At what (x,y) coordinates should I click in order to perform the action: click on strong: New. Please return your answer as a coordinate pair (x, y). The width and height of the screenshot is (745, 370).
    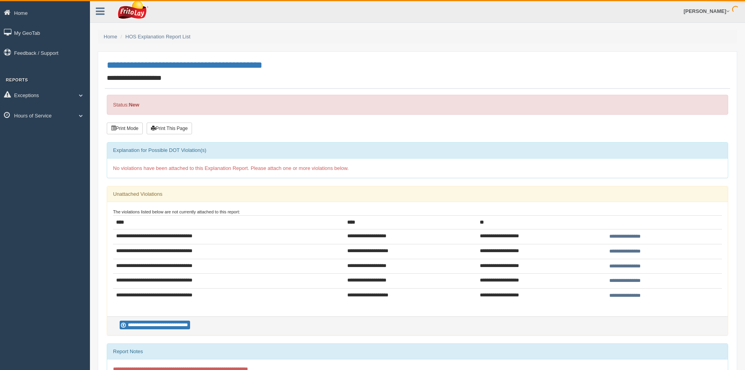
    Looking at the image, I should click on (134, 104).